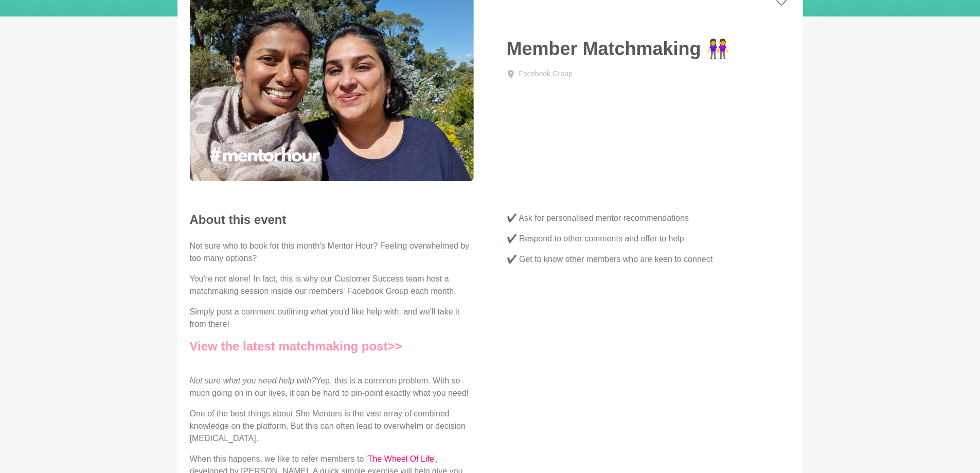 Image resolution: width=980 pixels, height=473 pixels. I want to click on p: ✔️ Get to know other members who are keen to connect, so click(648, 259).